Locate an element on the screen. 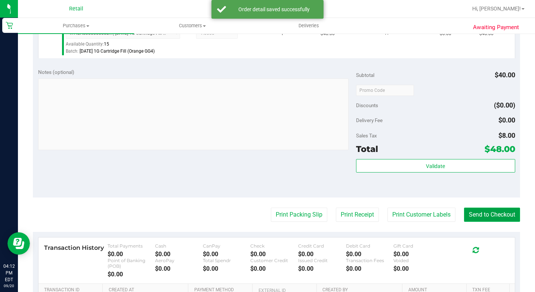 This screenshot has height=292, width=535. inline-svg: Retail is located at coordinates (9, 25).